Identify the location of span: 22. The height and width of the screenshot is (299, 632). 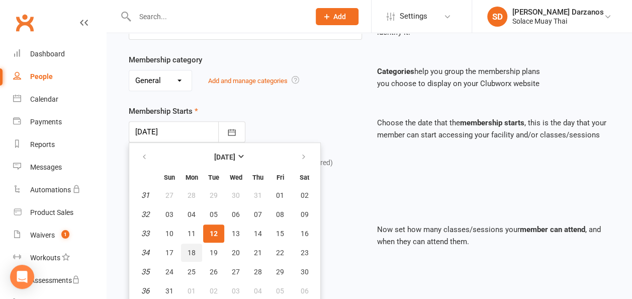
(280, 252).